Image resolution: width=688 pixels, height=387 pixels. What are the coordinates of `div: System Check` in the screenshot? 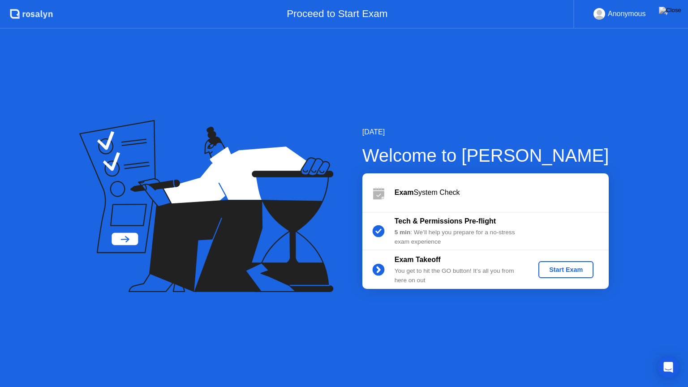 It's located at (502, 193).